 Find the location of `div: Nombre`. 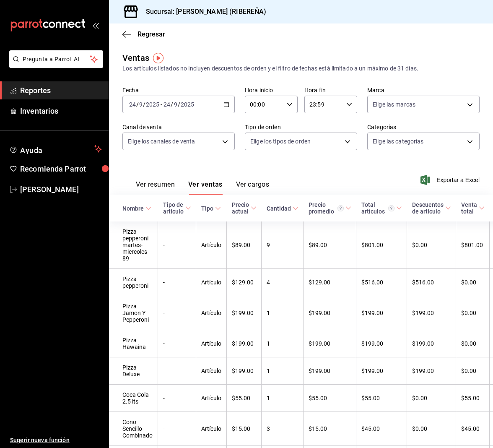

div: Nombre is located at coordinates (133, 208).